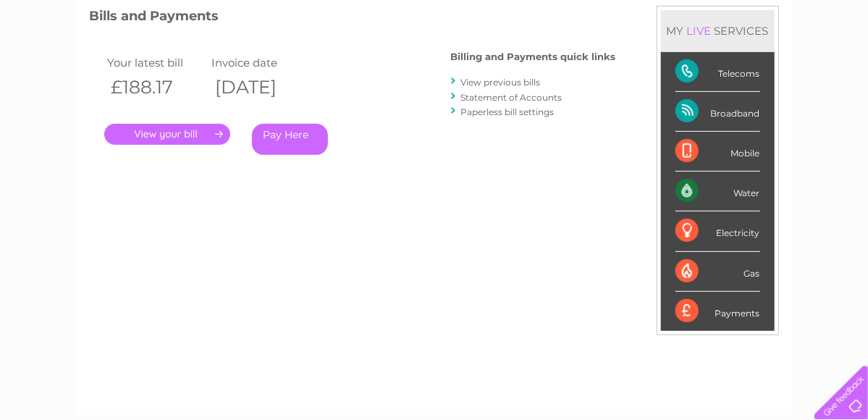  What do you see at coordinates (645, 16) in the screenshot?
I see `a: 0333 014 3131` at bounding box center [645, 16].